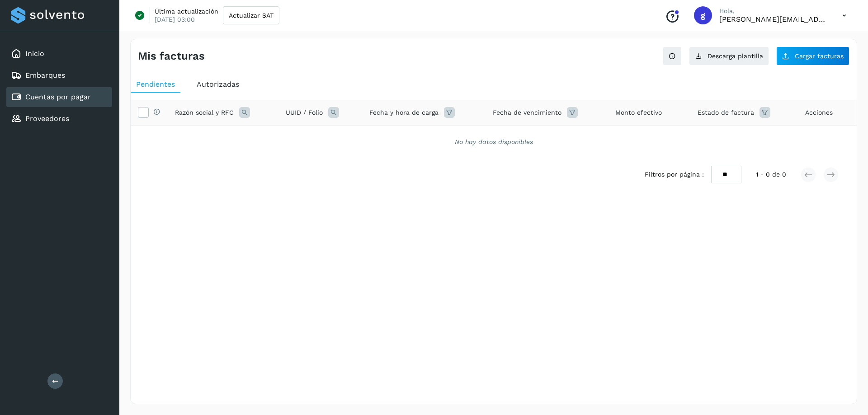 Image resolution: width=868 pixels, height=415 pixels. Describe the element at coordinates (251, 15) in the screenshot. I see `button: Actualizar SAT` at that location.